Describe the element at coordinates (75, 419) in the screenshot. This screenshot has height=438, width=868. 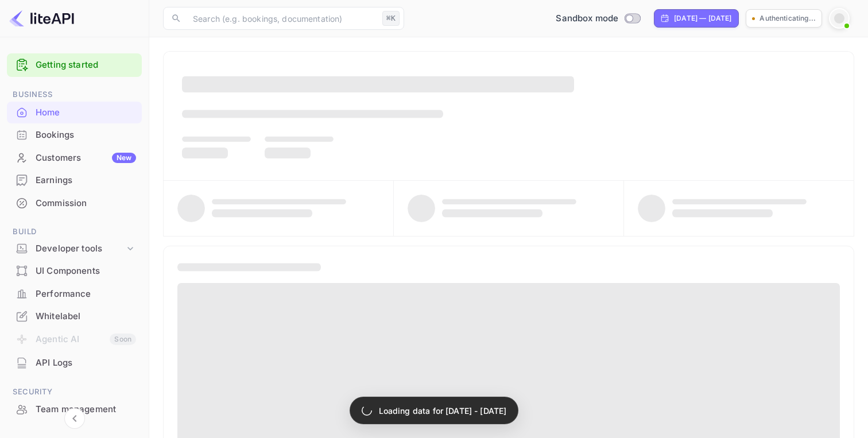
I see `button: Collapse navigation` at that location.